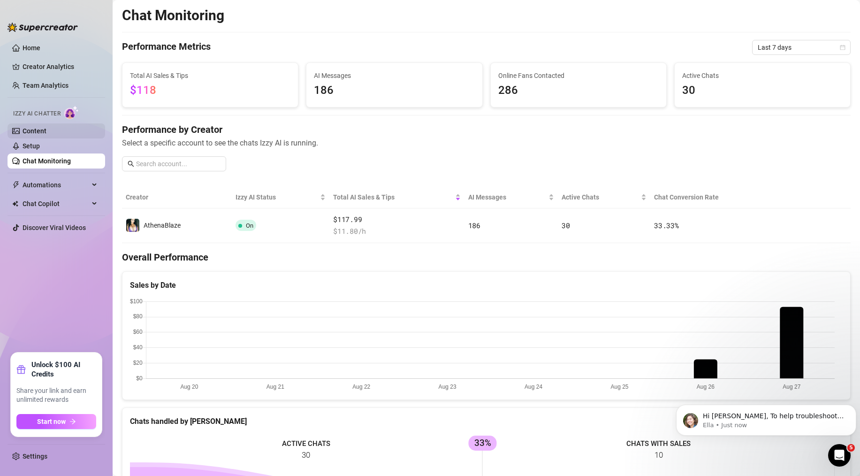 This screenshot has width=860, height=476. What do you see at coordinates (64, 369) in the screenshot?
I see `strong: Unlock $100 AI Credits` at bounding box center [64, 369].